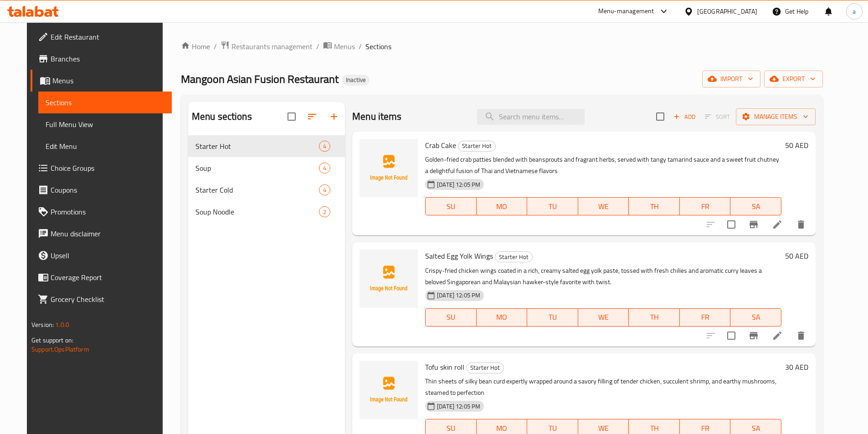 The width and height of the screenshot is (868, 434). I want to click on span: Inactive, so click(356, 79).